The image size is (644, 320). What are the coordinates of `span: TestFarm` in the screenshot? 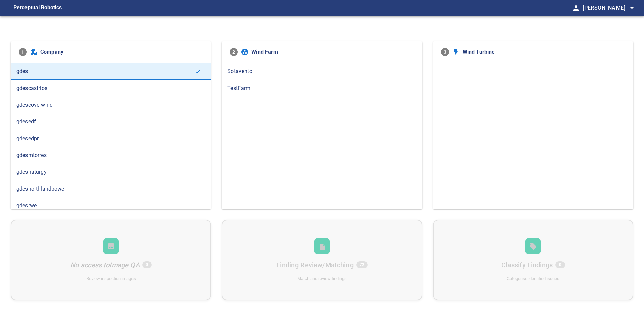 It's located at (322, 88).